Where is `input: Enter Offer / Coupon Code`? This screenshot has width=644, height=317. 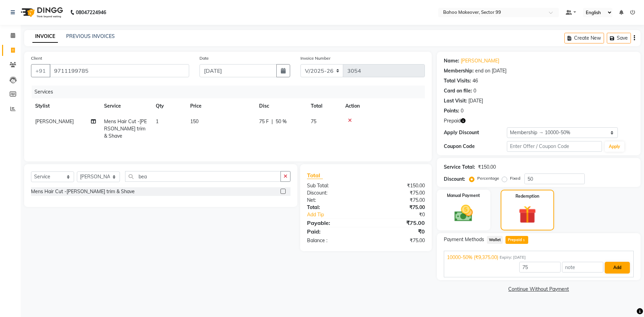 input: Enter Offer / Coupon Code is located at coordinates (555, 146).